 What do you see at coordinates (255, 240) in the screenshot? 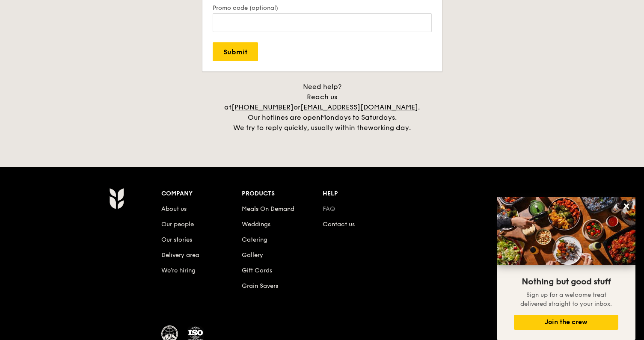
I see `a: Catering` at bounding box center [255, 240].